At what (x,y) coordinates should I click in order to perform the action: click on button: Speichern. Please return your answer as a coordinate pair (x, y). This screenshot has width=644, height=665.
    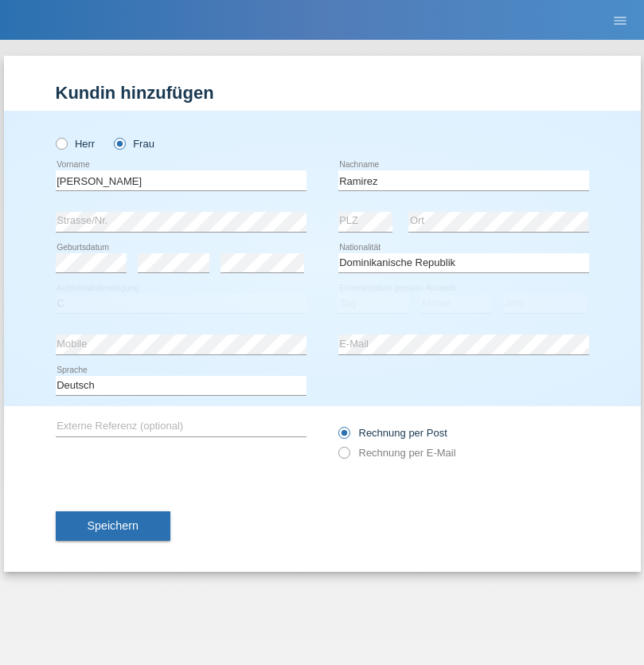
    Looking at the image, I should click on (113, 527).